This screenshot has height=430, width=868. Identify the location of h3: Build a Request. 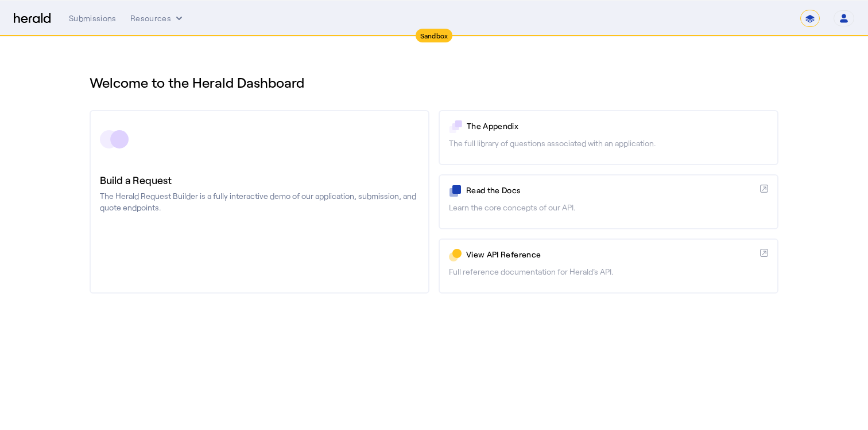
(260, 180).